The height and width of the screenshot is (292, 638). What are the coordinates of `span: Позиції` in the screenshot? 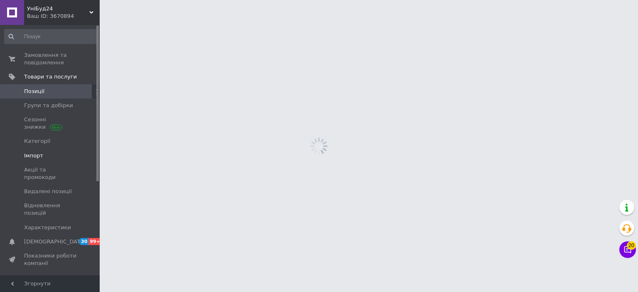 It's located at (34, 91).